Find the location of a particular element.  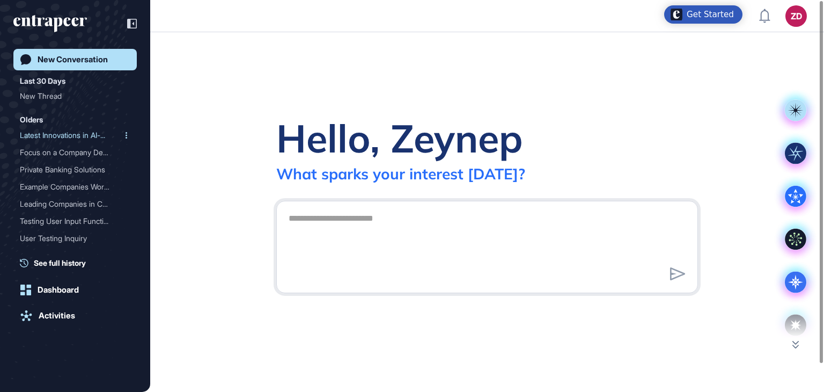

div: ZD is located at coordinates (797, 16).